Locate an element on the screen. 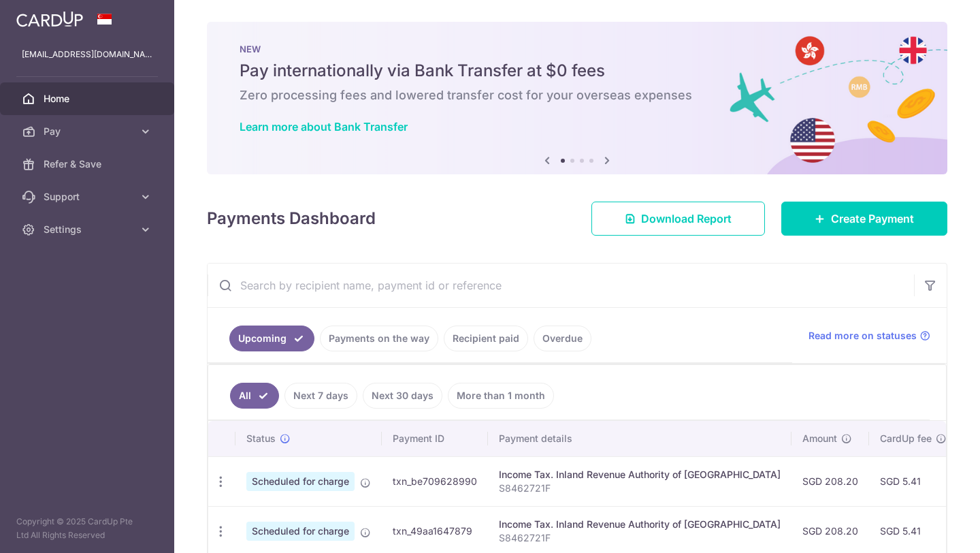 Image resolution: width=980 pixels, height=553 pixels. a: Read more on statuses is located at coordinates (869, 336).